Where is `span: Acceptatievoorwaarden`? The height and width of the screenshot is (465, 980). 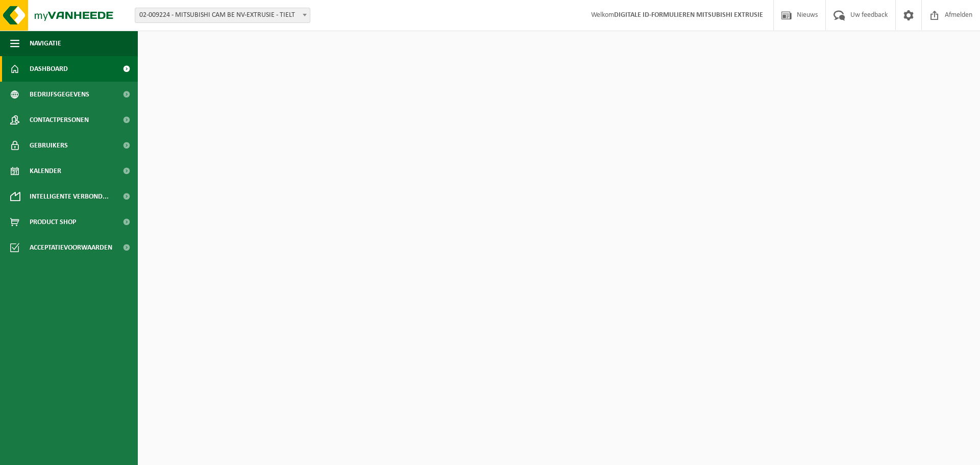
span: Acceptatievoorwaarden is located at coordinates (71, 247).